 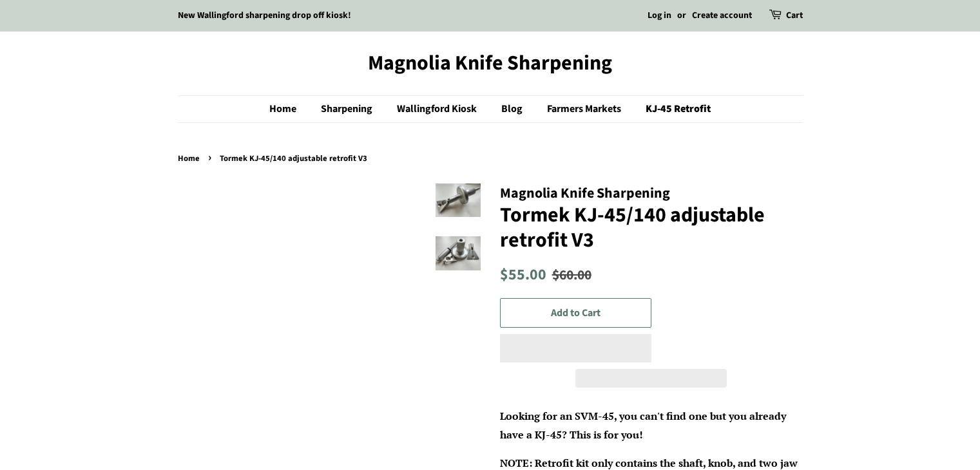 What do you see at coordinates (585, 109) in the screenshot?
I see `a: Farmers Markets` at bounding box center [585, 109].